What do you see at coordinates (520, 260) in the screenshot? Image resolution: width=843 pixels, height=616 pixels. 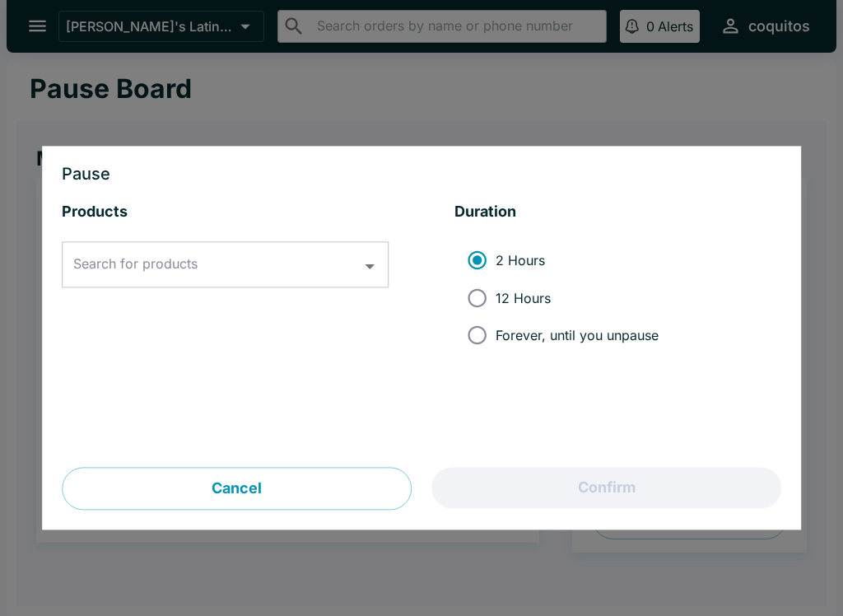 I see `span: 2 Hours` at bounding box center [520, 260].